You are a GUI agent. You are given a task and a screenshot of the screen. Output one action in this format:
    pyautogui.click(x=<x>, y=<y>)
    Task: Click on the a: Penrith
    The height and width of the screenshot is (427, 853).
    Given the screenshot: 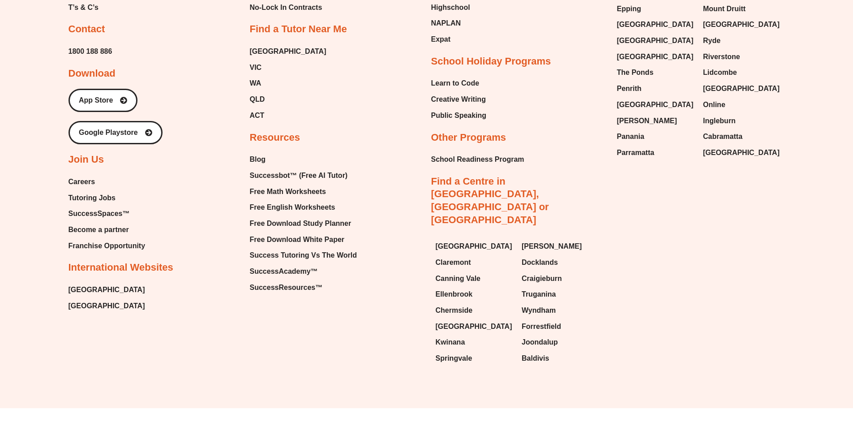 What is the action you would take?
    pyautogui.click(x=656, y=89)
    